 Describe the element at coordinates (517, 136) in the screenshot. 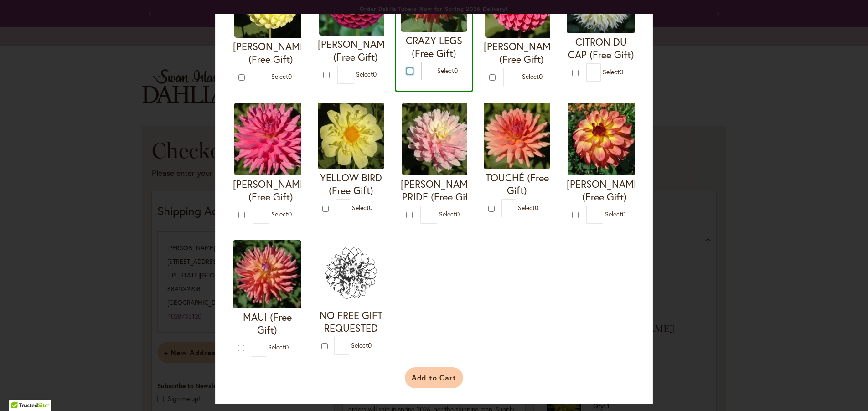

I see `img: TOUCHÉ (Free Gift)` at that location.